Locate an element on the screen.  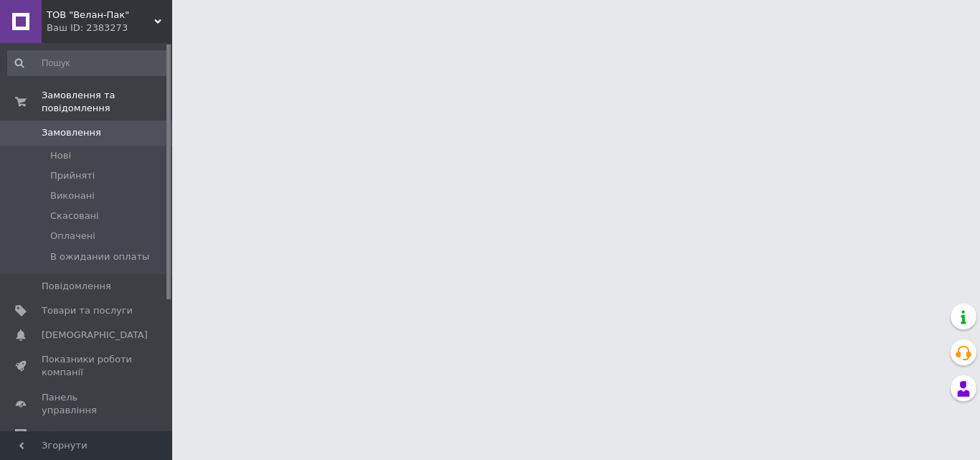
span: В ожидании оплаты is located at coordinates (100, 257).